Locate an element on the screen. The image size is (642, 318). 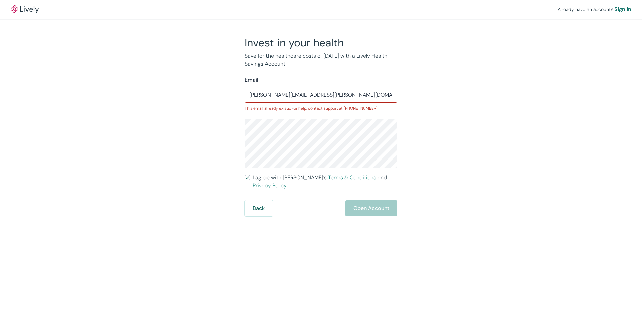
button: Back is located at coordinates (259, 209).